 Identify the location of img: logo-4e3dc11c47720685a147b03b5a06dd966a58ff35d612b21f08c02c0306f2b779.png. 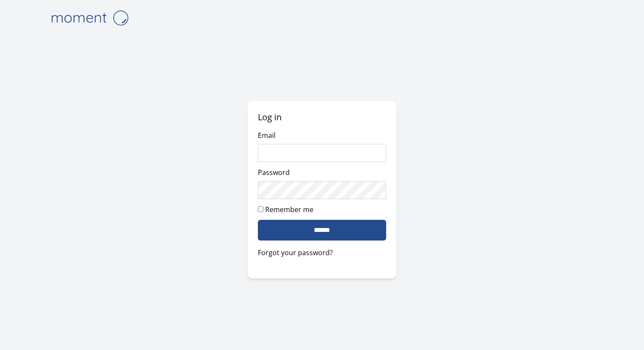
(90, 17).